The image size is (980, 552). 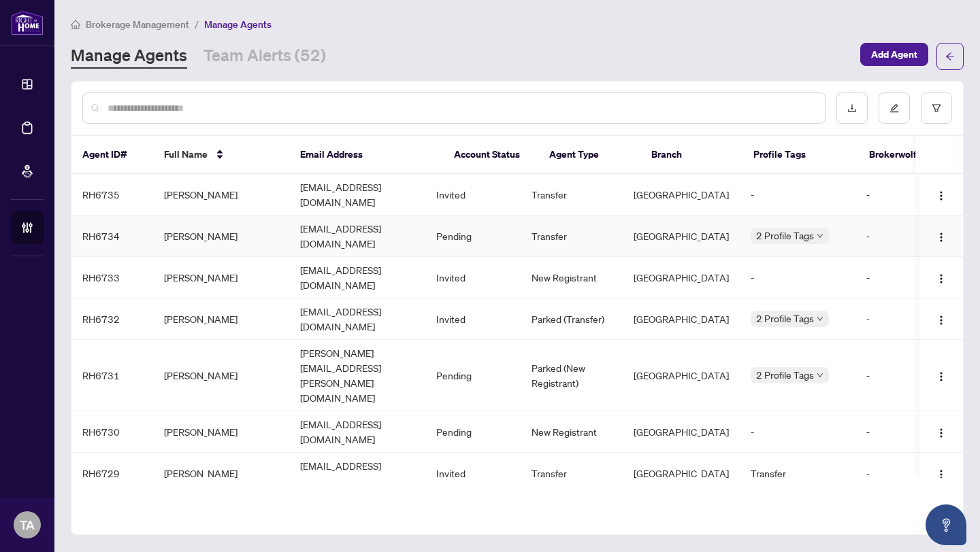 What do you see at coordinates (895, 54) in the screenshot?
I see `button: Add Agent` at bounding box center [895, 54].